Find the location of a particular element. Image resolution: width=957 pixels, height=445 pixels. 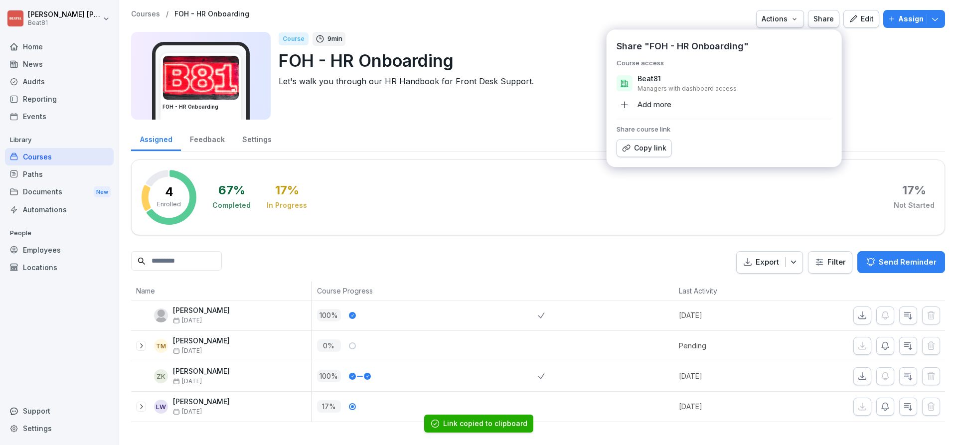

button: Share is located at coordinates (824, 19).